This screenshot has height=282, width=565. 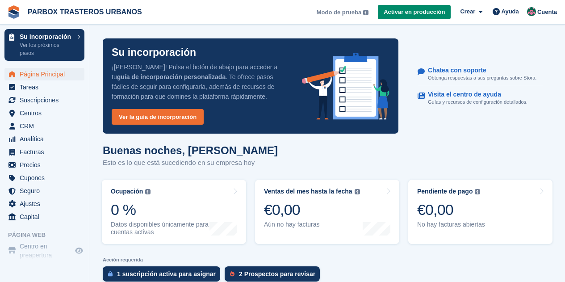 What do you see at coordinates (110, 273) in the screenshot?
I see `img: active_subscription_to_allocate_icon-d502201f5373d7db506a760aba3b589e785aa758c864c3986d89f69b8ff3...` at bounding box center [110, 273].